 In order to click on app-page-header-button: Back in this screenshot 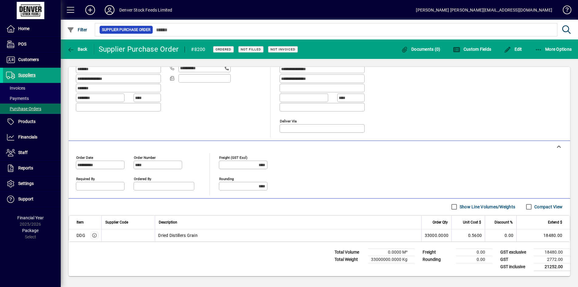, I will do `click(77, 49)`.